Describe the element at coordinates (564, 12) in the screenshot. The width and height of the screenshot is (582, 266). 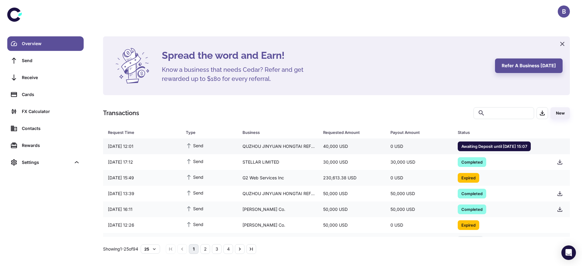
I see `div: B` at that location.